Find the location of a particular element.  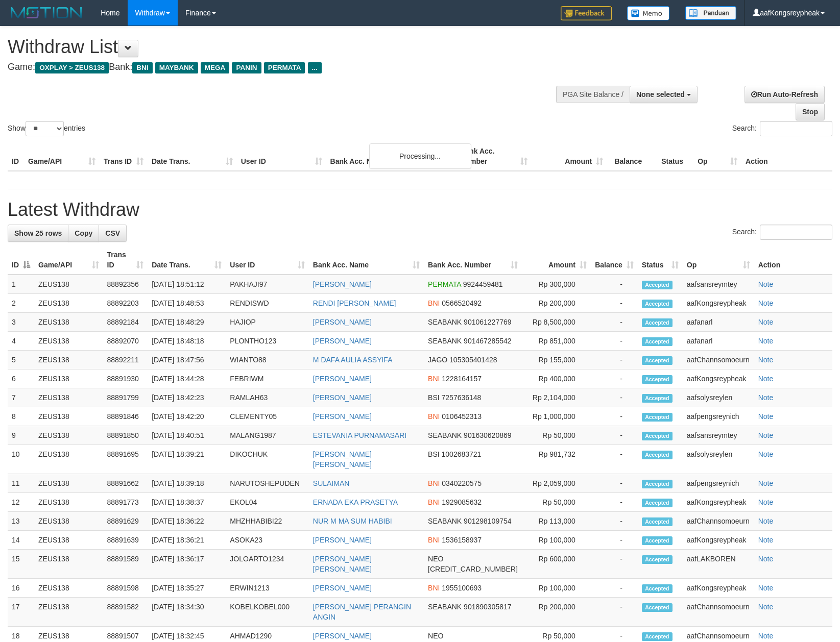

td: 11 is located at coordinates (21, 483).